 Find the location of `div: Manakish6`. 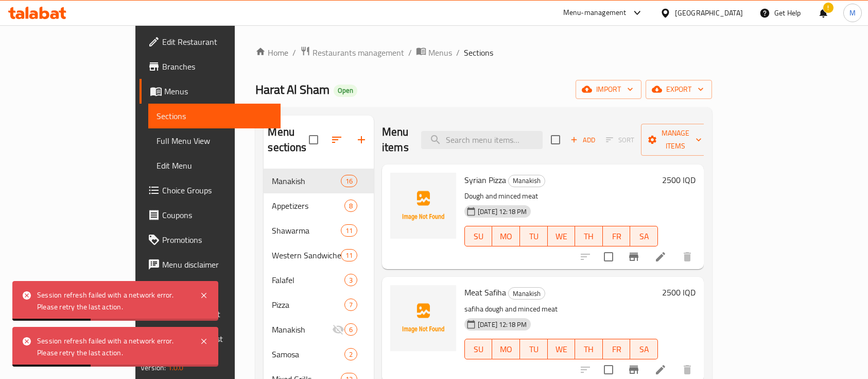

div: Manakish6 is located at coordinates (318, 329).